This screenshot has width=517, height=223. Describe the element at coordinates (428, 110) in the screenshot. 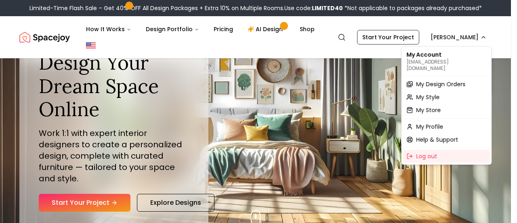

I see `span: My Store` at that location.